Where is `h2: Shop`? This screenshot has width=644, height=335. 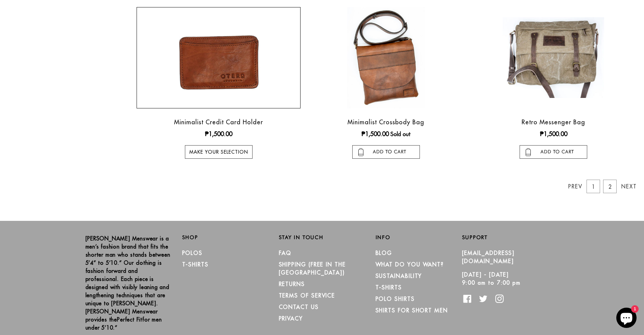 h2: Shop is located at coordinates (226, 237).